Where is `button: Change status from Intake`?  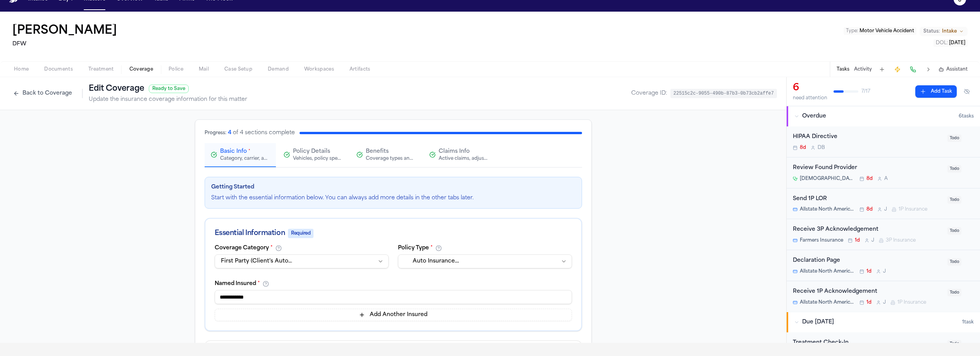
button: Change status from Intake is located at coordinates (943, 32).